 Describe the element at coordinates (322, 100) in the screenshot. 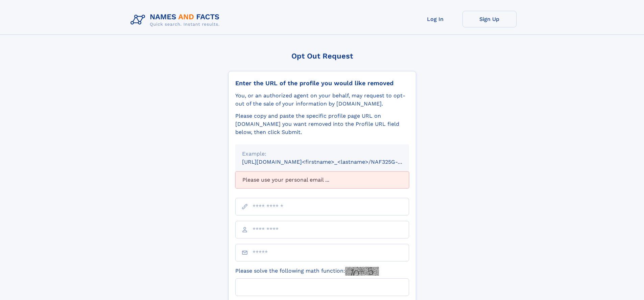

I see `div: You, or an authorized agent on your behalf, may request to opt-out of the sale of your informatio...` at that location.